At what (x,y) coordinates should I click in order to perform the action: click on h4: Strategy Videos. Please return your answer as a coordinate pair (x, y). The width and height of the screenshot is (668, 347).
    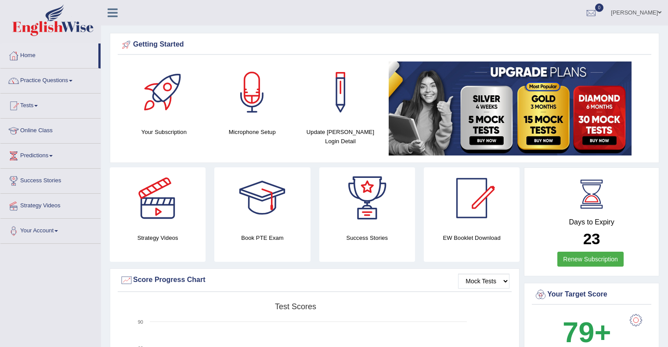
    Looking at the image, I should click on (158, 238).